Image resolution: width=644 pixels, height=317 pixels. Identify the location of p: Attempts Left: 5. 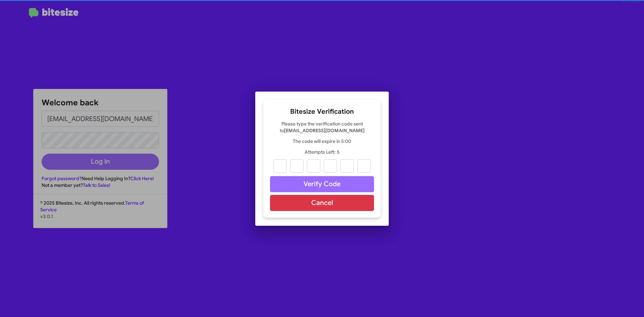
(322, 152).